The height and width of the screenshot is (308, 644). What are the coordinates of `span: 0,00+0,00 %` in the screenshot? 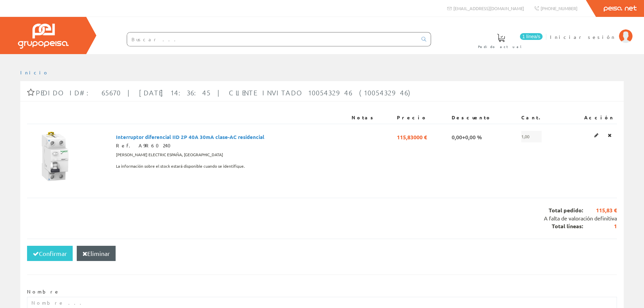 It's located at (467, 136).